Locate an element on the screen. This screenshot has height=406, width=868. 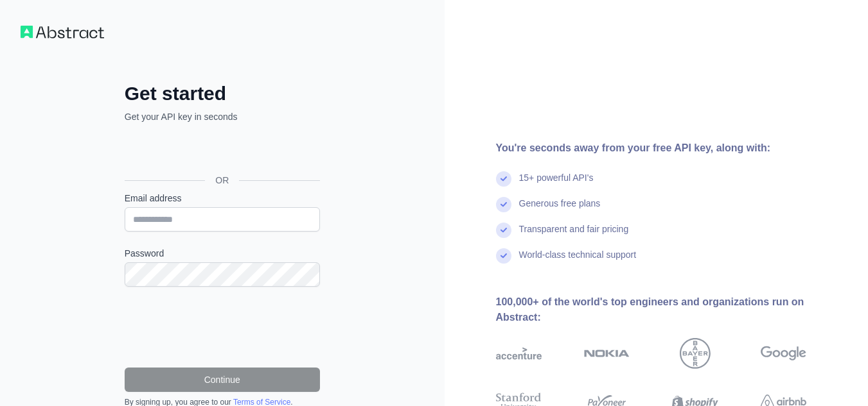
h2: Get started is located at coordinates (222, 94).